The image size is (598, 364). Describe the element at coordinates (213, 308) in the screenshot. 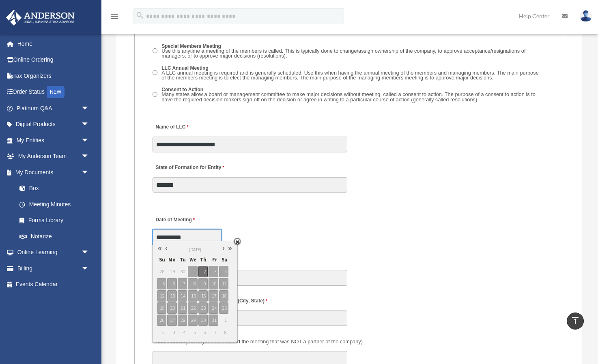

I see `span: 24` at that location.